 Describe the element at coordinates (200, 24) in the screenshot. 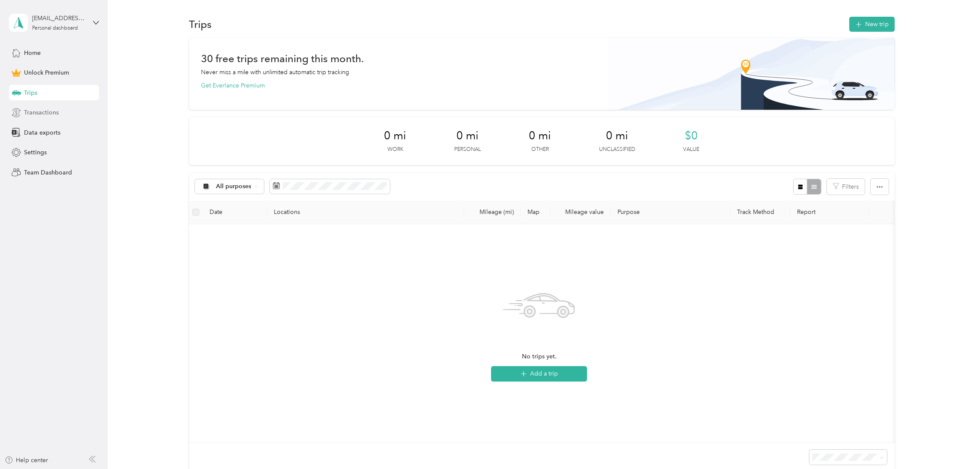

I see `h1: Trips` at that location.